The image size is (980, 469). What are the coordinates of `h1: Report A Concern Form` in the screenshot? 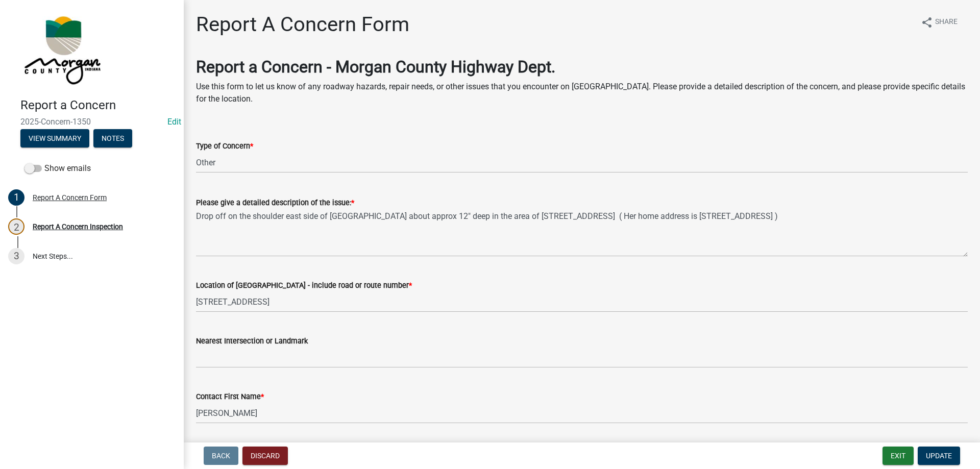 It's located at (303, 24).